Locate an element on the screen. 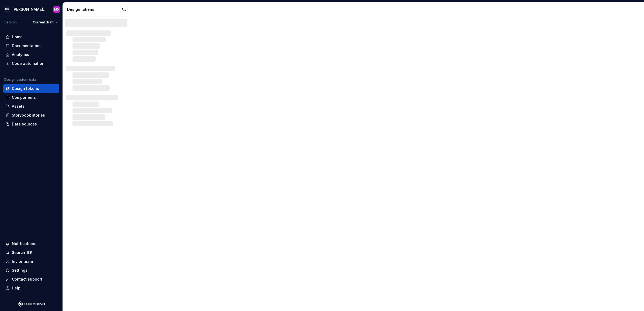 The height and width of the screenshot is (311, 644). div: Notifications is located at coordinates (24, 244).